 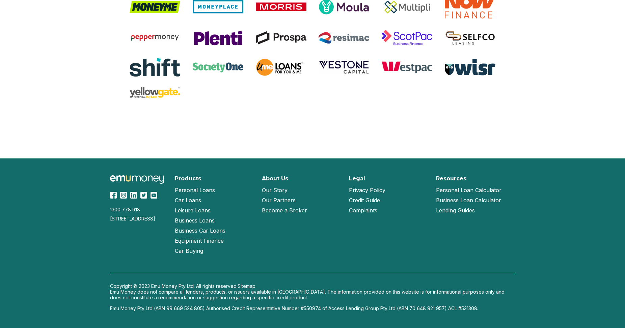 What do you see at coordinates (193, 211) in the screenshot?
I see `a: Leisure Loans` at bounding box center [193, 211].